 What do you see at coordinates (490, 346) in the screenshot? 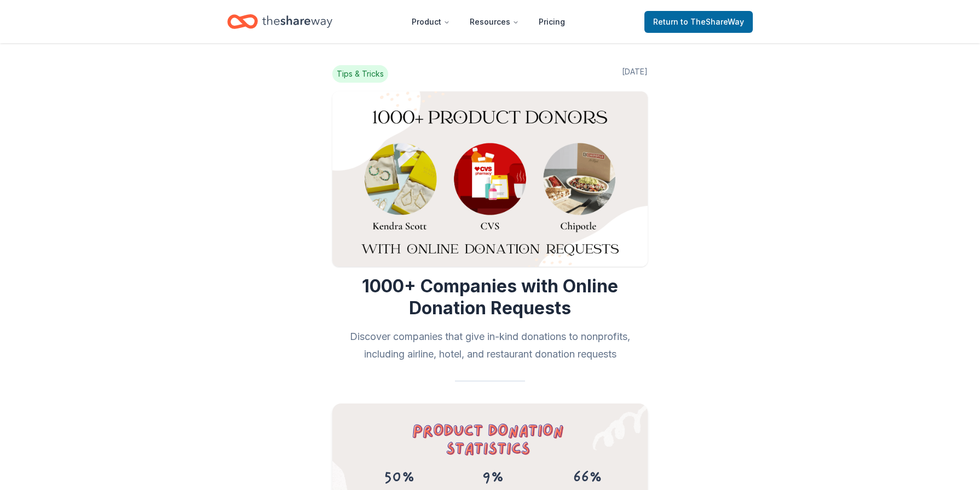
I see `h2: Discover companies that give in-kind donations to nonprofits, including airline, hotel, and resta...` at bounding box center [490, 346].